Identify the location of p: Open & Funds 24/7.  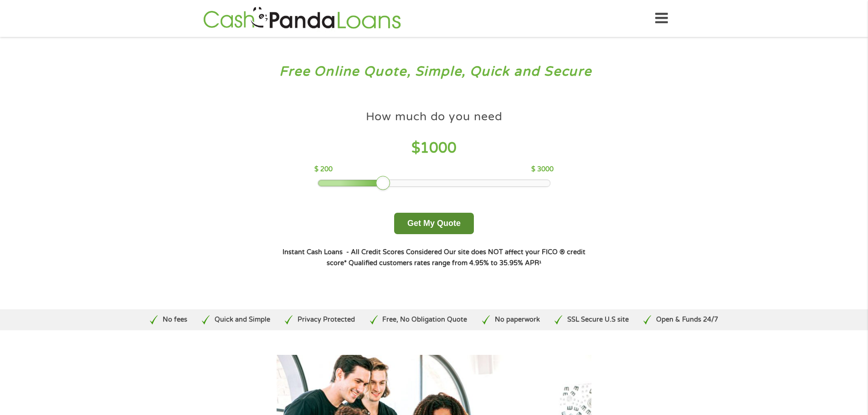
(687, 320).